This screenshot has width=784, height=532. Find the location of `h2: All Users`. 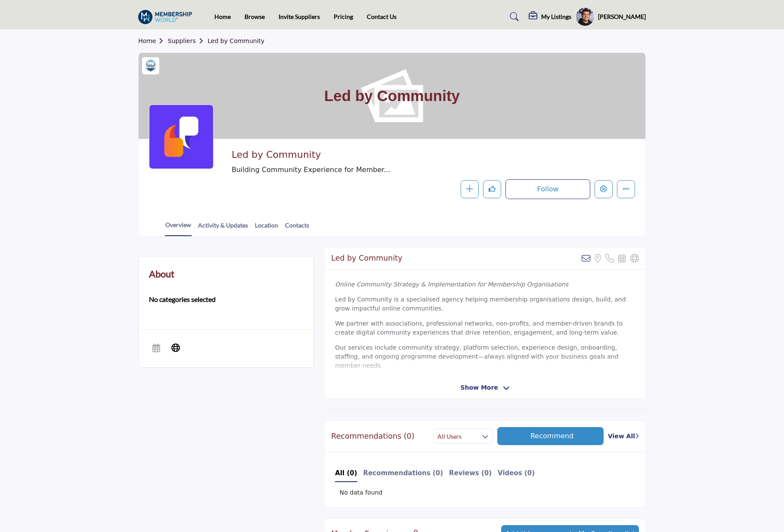

h2: All Users is located at coordinates (449, 436).